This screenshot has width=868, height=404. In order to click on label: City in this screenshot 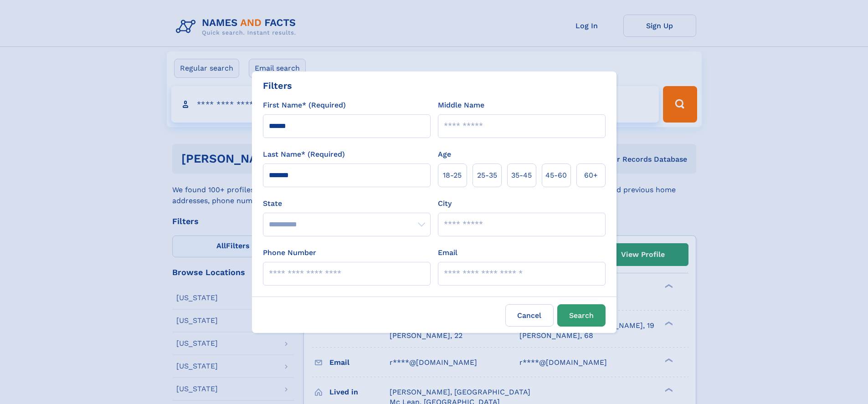, I will do `click(445, 204)`.